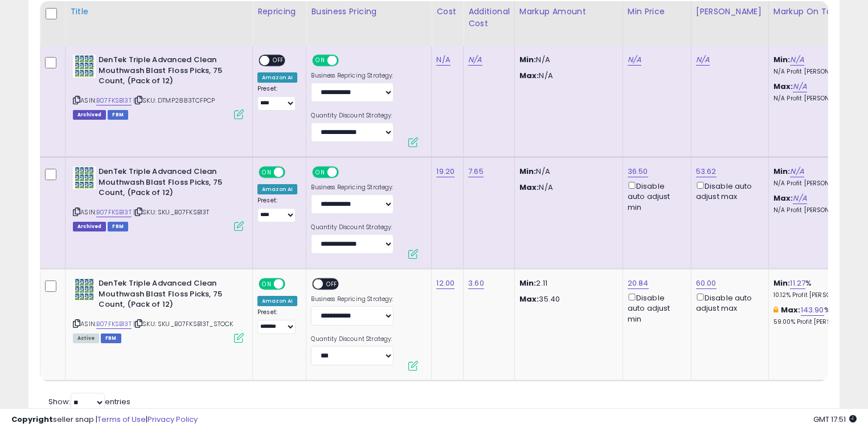 The width and height of the screenshot is (868, 431). I want to click on a: 20.84, so click(637, 283).